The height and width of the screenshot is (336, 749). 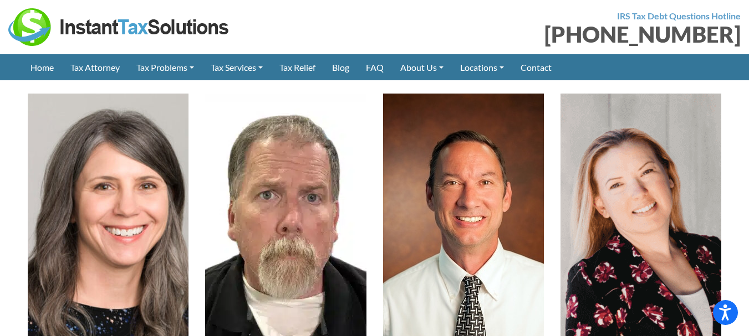 What do you see at coordinates (340, 67) in the screenshot?
I see `a: Blog` at bounding box center [340, 67].